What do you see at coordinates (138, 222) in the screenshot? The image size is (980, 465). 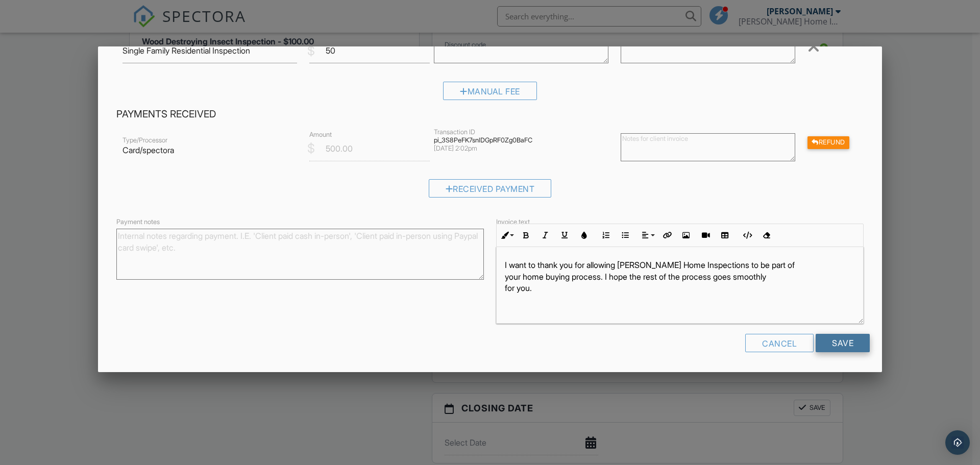 I see `label: Payment notes` at bounding box center [138, 222].